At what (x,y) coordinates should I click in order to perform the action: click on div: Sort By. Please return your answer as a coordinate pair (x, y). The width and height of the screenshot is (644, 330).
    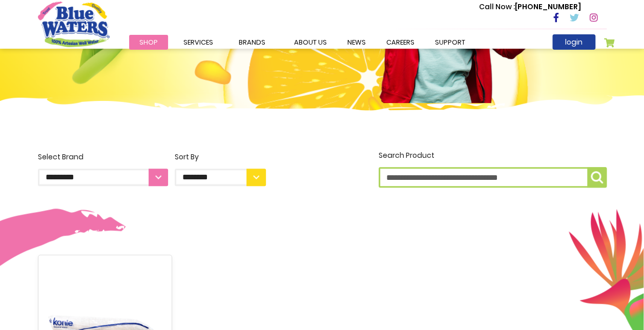
    Looking at the image, I should click on (220, 157).